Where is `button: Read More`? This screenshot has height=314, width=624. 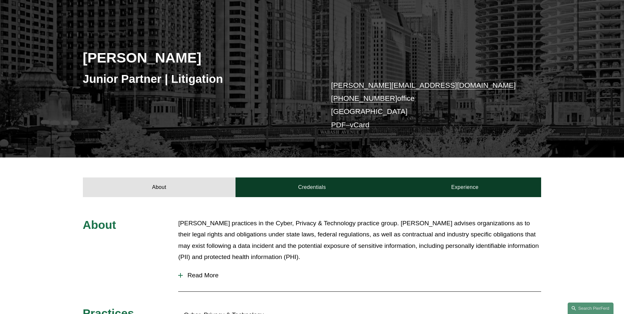
button: Read More is located at coordinates (360, 275).